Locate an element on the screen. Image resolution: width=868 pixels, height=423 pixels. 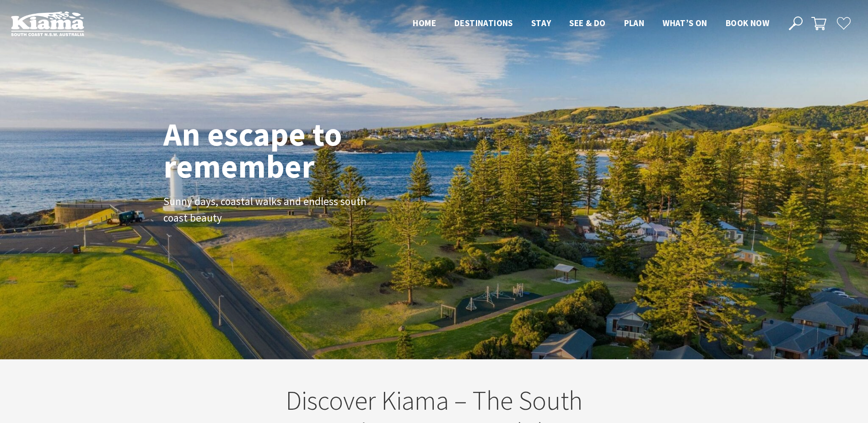
img: Kiama Logo is located at coordinates (47, 23).